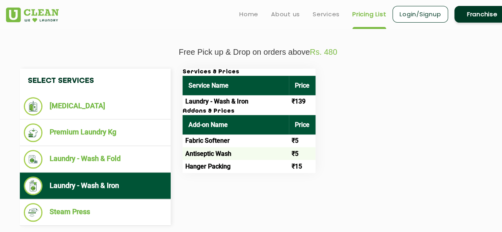 The width and height of the screenshot is (502, 232). Describe the element at coordinates (249, 111) in the screenshot. I see `h3: Addons & Prices` at that location.